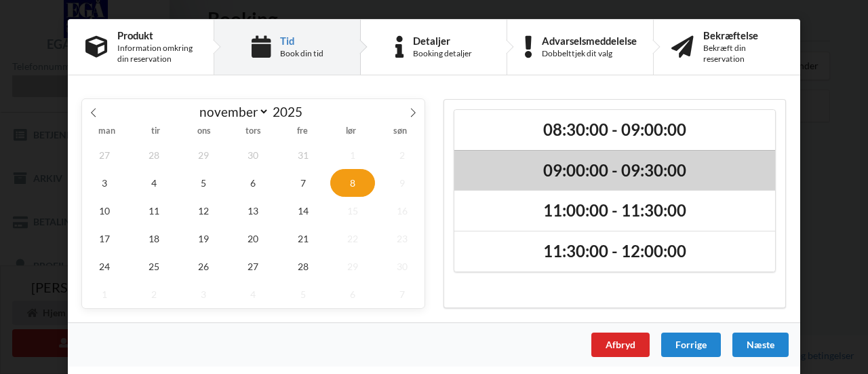  I want to click on span: november 2, 2025, so click(402, 155).